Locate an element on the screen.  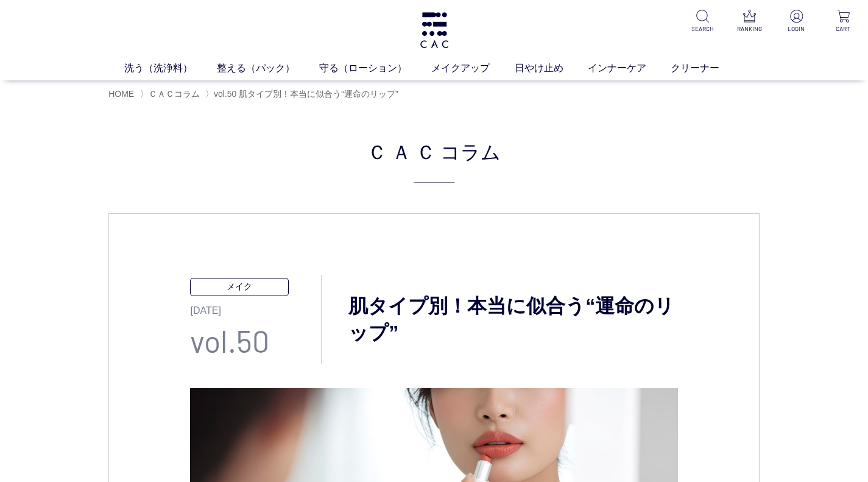
a: LOGIN is located at coordinates (797, 21).